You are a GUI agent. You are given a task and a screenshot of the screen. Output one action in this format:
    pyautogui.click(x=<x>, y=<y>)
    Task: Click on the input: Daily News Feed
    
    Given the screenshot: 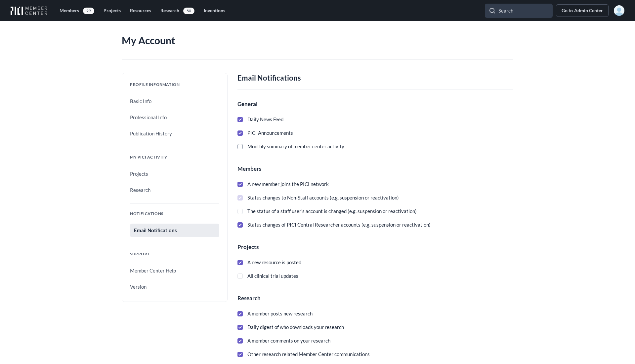 What is the action you would take?
    pyautogui.click(x=240, y=119)
    